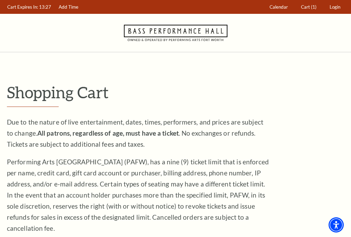 The height and width of the screenshot is (237, 351). What do you see at coordinates (108, 133) in the screenshot?
I see `strong: All patrons, regardless of age, must have a ticket` at bounding box center [108, 133].